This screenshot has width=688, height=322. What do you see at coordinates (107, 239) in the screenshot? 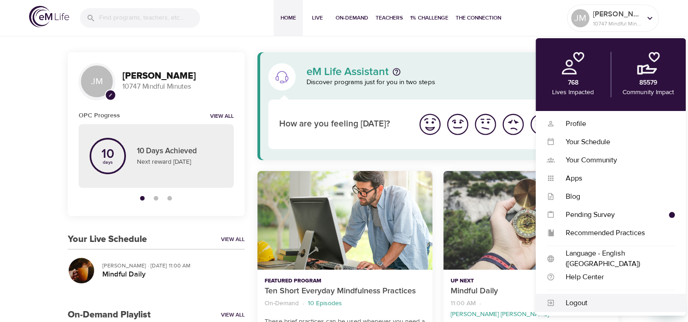
I see `h3: Your Live Schedule` at bounding box center [107, 239].